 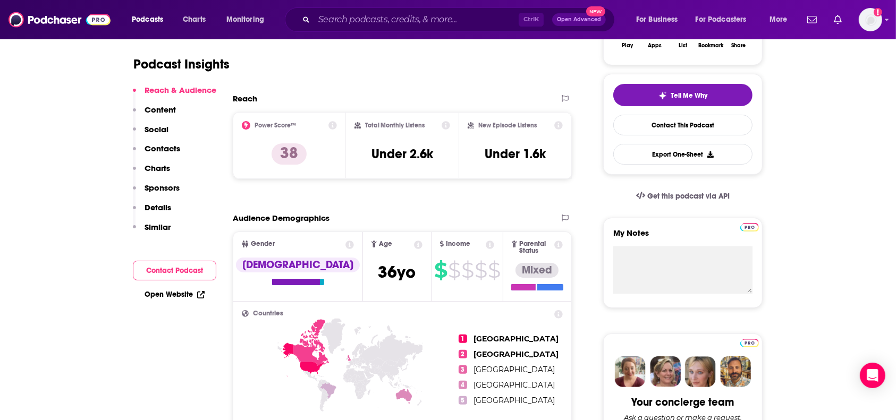 I want to click on button: Contact Podcast, so click(x=174, y=270).